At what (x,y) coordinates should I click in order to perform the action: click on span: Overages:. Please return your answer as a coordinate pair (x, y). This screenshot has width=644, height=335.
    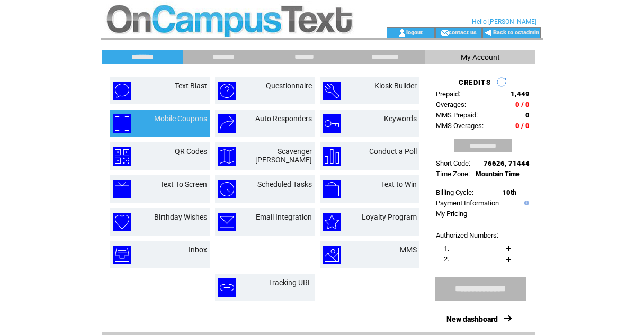
    Looking at the image, I should click on (451, 104).